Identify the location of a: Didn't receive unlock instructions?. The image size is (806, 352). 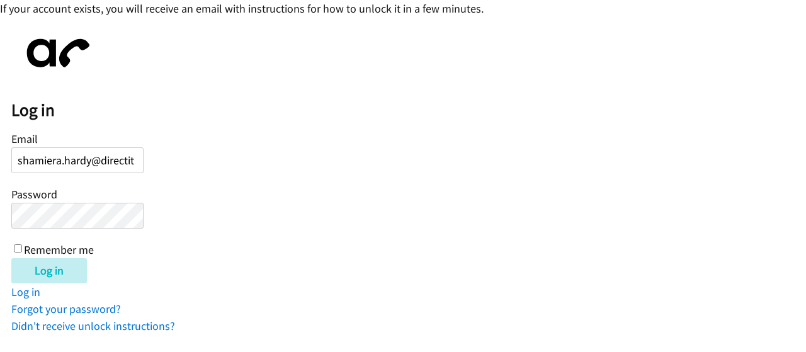
(93, 325).